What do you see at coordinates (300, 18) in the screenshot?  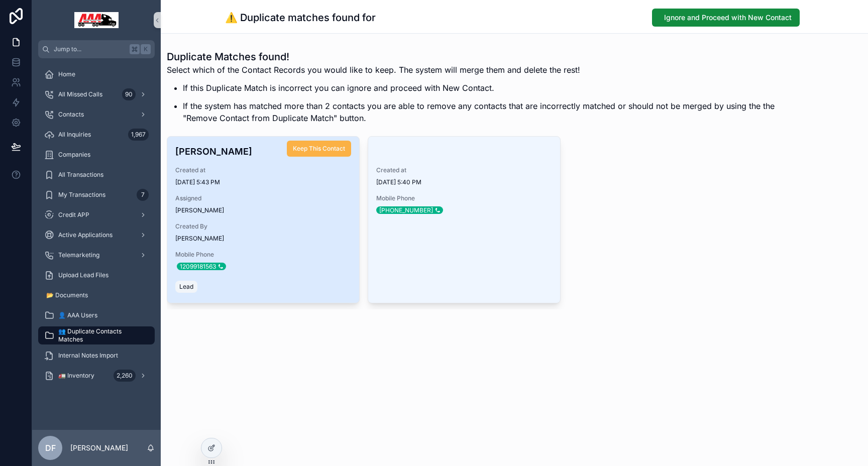 I see `h1: ⚠️ Duplicate matches found for` at bounding box center [300, 18].